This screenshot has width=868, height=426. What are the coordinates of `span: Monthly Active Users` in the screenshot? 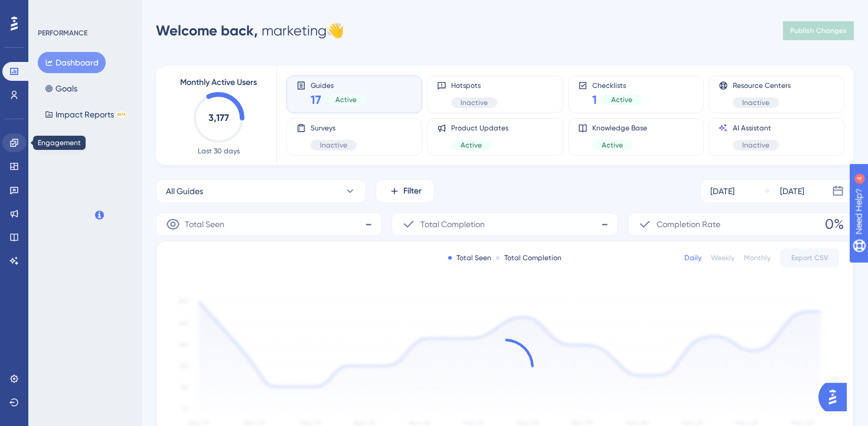 It's located at (218, 83).